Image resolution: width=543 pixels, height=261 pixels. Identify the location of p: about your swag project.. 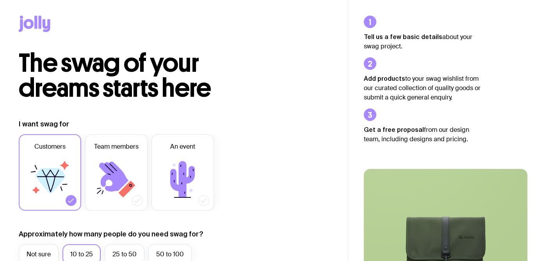
(423, 41).